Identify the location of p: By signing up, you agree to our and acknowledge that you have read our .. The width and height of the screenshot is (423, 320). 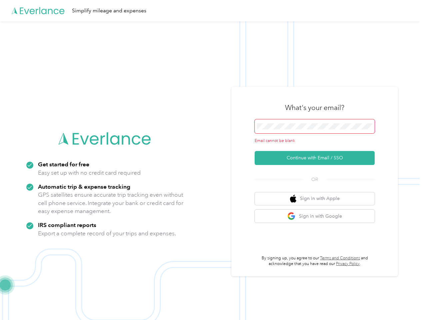
(314, 261).